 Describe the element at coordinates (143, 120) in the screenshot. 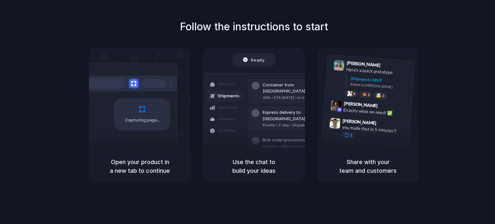

I see `span: Capturing page` at that location.